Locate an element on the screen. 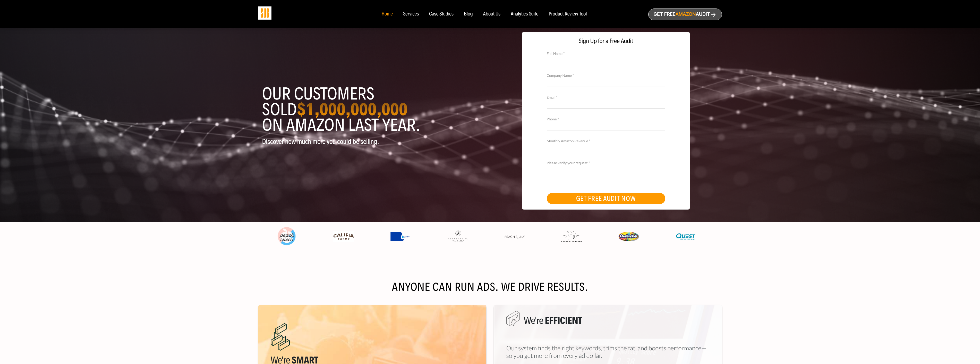  input: Email * is located at coordinates (606, 104).